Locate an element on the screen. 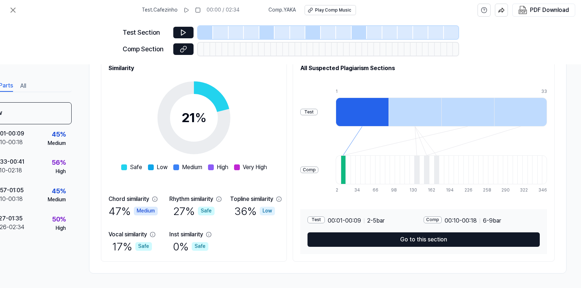  div: Rhythm similarity is located at coordinates (191, 199).